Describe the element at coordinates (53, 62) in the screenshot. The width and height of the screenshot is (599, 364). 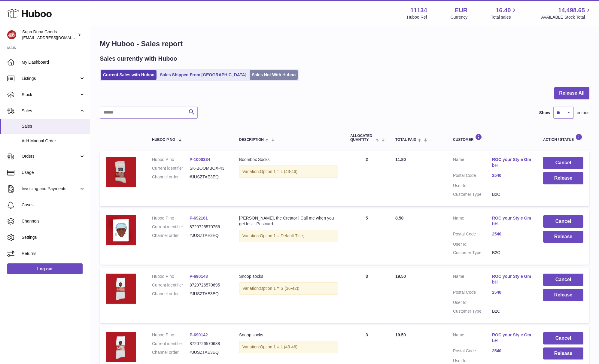
I see `span: My Dashboard` at that location.